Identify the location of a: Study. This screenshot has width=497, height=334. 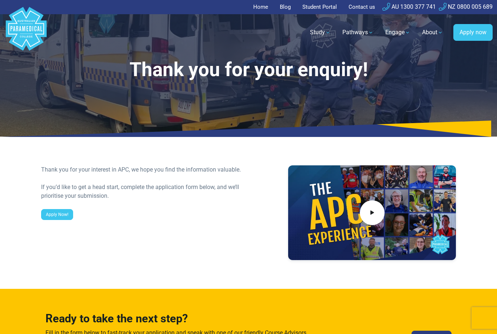
(320, 32).